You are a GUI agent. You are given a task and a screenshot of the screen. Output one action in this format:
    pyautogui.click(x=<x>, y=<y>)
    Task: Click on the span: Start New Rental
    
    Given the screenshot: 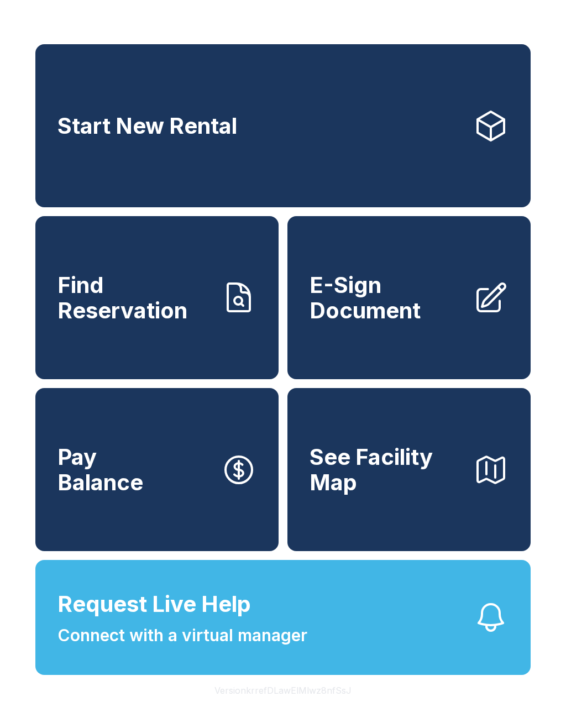 What is the action you would take?
    pyautogui.click(x=147, y=126)
    